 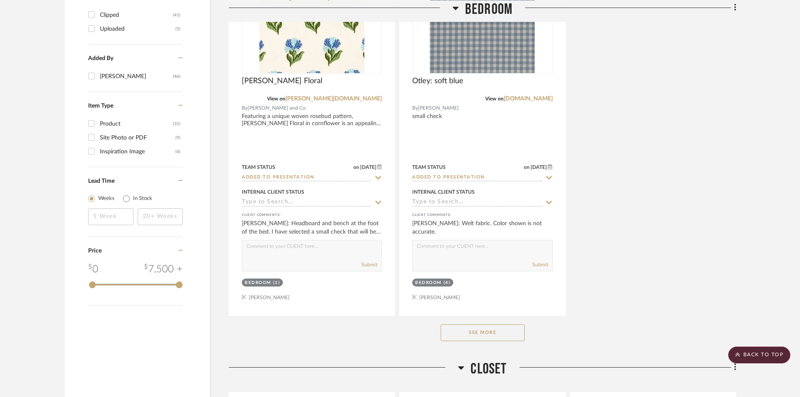 I want to click on div: Site Photo or PDF, so click(x=138, y=138).